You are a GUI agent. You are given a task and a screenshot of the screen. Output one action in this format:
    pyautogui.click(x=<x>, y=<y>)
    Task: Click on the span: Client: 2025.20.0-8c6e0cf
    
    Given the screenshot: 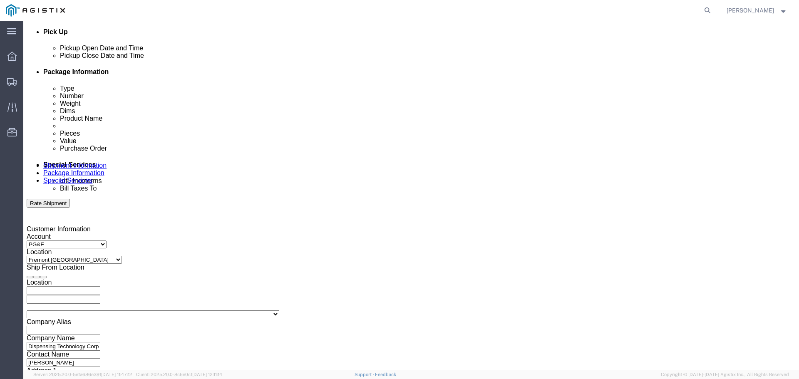 What is the action you would take?
    pyautogui.click(x=179, y=374)
    